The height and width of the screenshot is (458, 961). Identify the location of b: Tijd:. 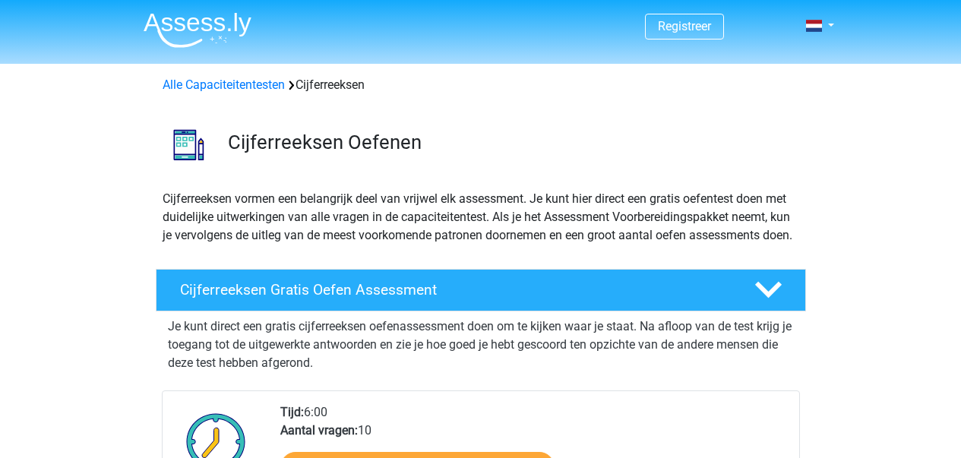
(292, 412).